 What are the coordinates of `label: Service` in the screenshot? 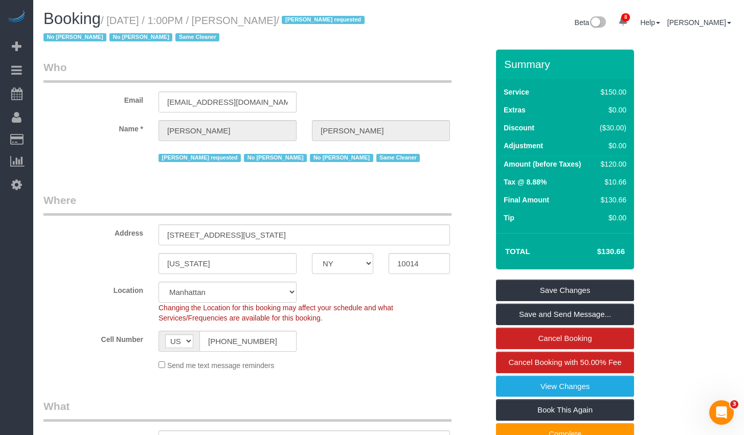 It's located at (517, 92).